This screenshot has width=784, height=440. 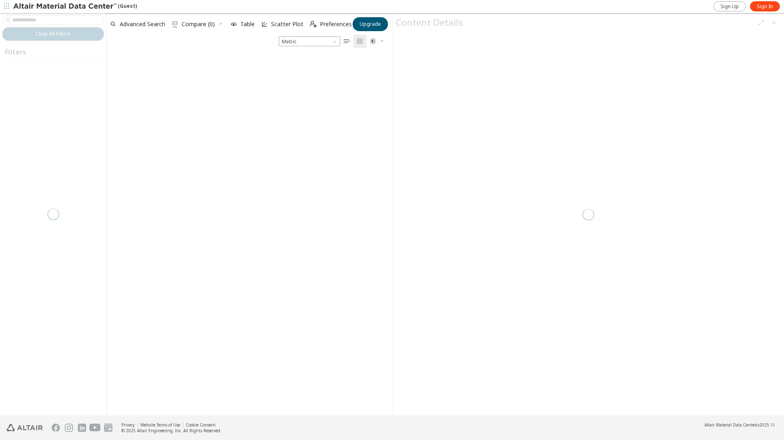 What do you see at coordinates (75, 7) in the screenshot?
I see `div: (Guest)` at bounding box center [75, 7].